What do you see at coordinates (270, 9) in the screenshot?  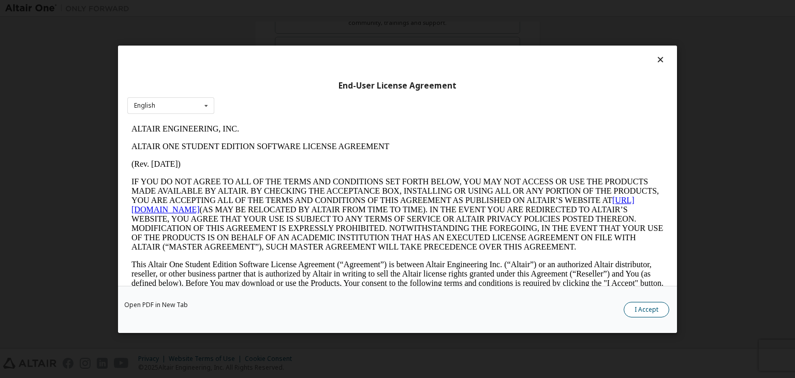 I see `p: ALTAIR ENGINEERING, INC.` at bounding box center [270, 9].